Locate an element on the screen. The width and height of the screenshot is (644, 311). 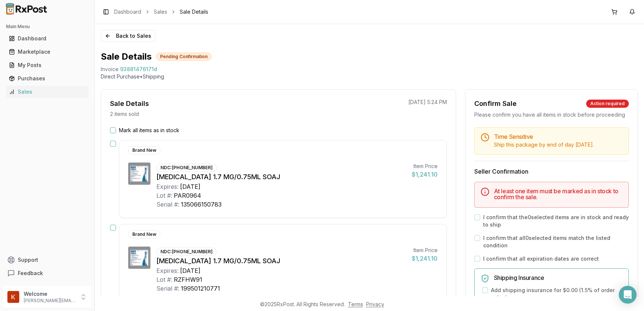
h1: Sale Details is located at coordinates (126, 57).